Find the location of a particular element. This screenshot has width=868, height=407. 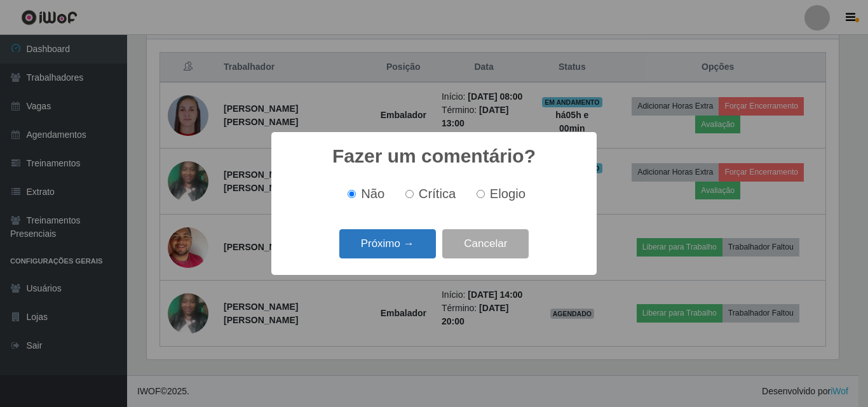

span: Não is located at coordinates (372, 194).